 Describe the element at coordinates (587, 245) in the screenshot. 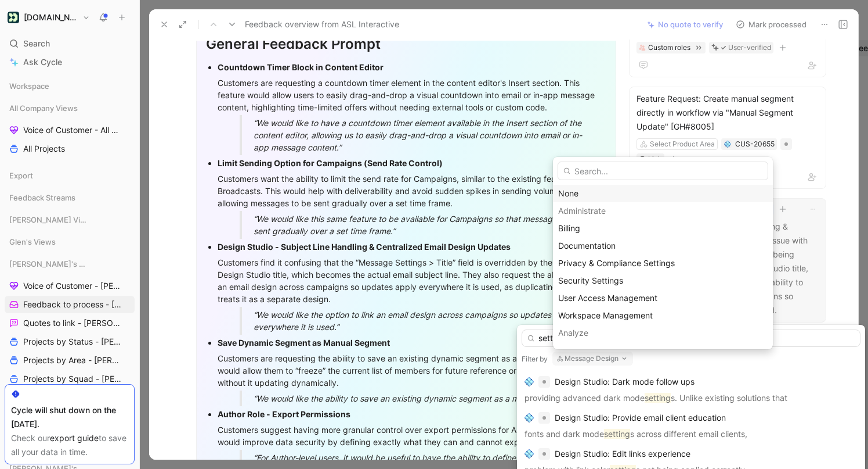

I see `span: Documentation` at that location.